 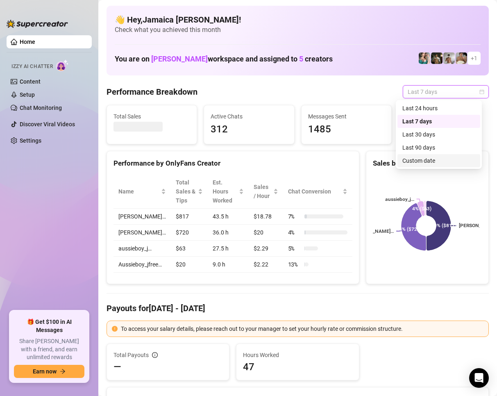 I want to click on h4: Performance Breakdown, so click(x=152, y=92).